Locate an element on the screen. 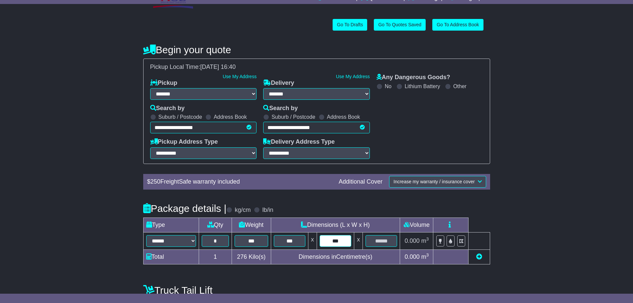 The width and height of the screenshot is (633, 303). span: 250 is located at coordinates (156, 182).